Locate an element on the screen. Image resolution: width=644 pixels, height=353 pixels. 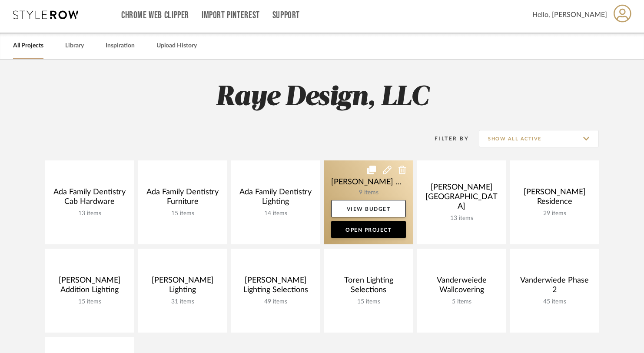
a: Upload History is located at coordinates (177, 46).